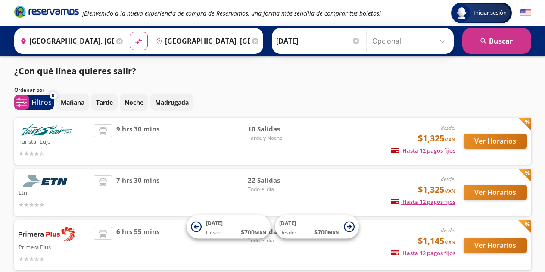 This screenshot has width=545, height=272. What do you see at coordinates (231, 13) in the screenshot?
I see `em: ¡Bienvenido a la nueva experiencia de compra de Reservamos, una forma más sencilla de comprar tus...` at bounding box center [231, 13].